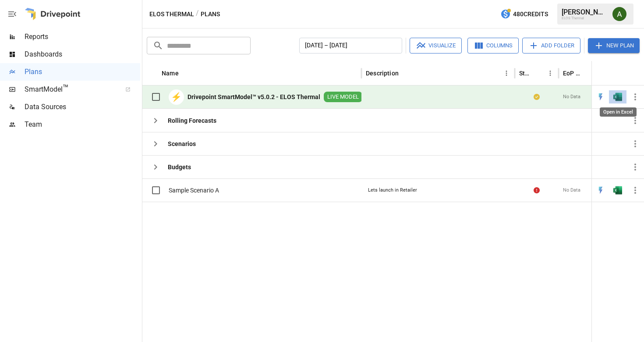 This screenshot has width=644, height=342. Describe the element at coordinates (83, 107) in the screenshot. I see `span: Data Sources` at that location.